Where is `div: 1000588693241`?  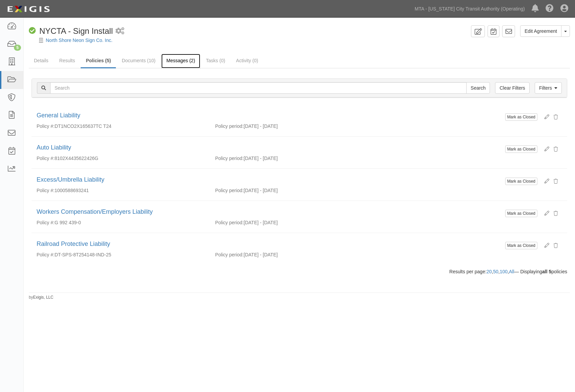 div: 1000588693241 is located at coordinates (120, 190).